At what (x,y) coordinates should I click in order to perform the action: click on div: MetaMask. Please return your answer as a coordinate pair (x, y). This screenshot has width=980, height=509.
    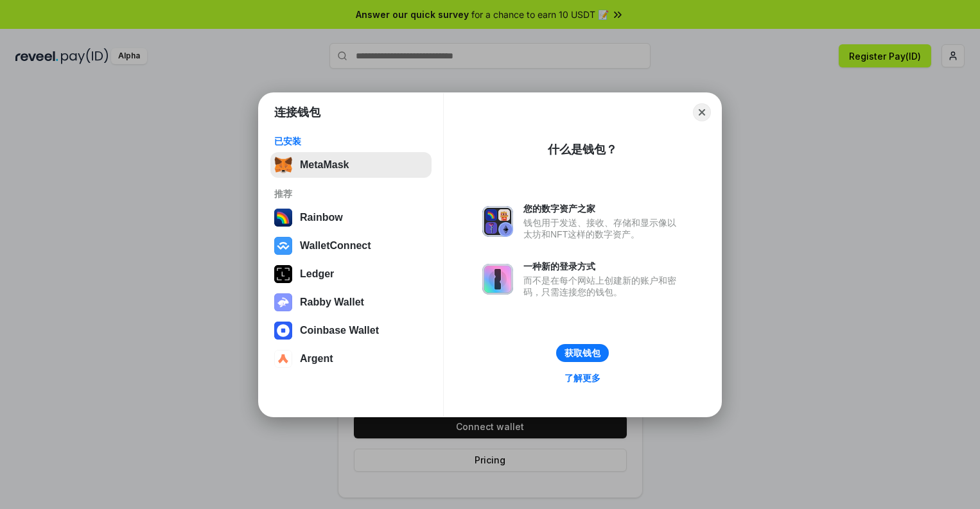
    Looking at the image, I should click on (324, 165).